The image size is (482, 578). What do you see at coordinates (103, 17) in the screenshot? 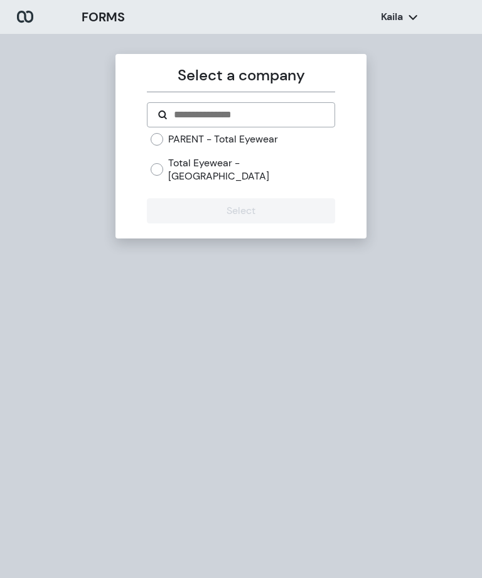
I see `h3: FORMS` at bounding box center [103, 17].